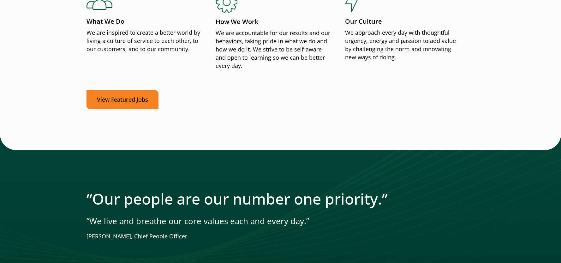 Image resolution: width=561 pixels, height=263 pixels. What do you see at coordinates (274, 22) in the screenshot?
I see `p: How We Work` at bounding box center [274, 22].